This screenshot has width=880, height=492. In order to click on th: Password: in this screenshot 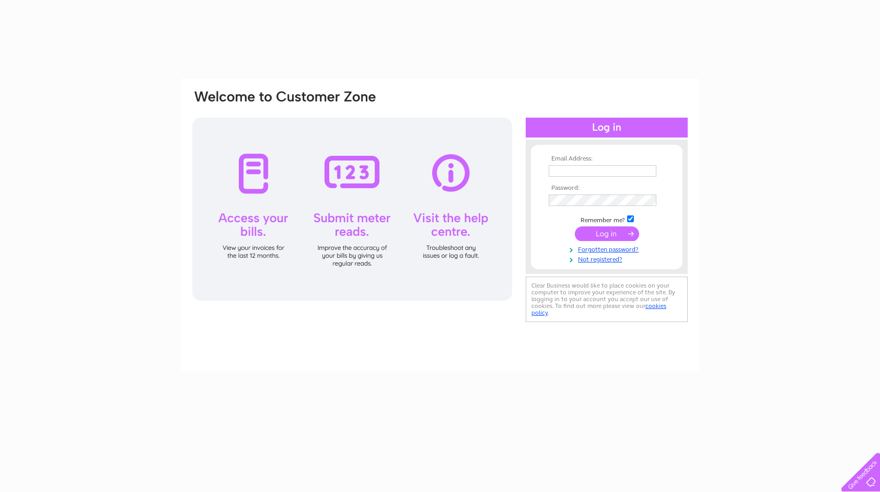, I will do `click(607, 188)`.